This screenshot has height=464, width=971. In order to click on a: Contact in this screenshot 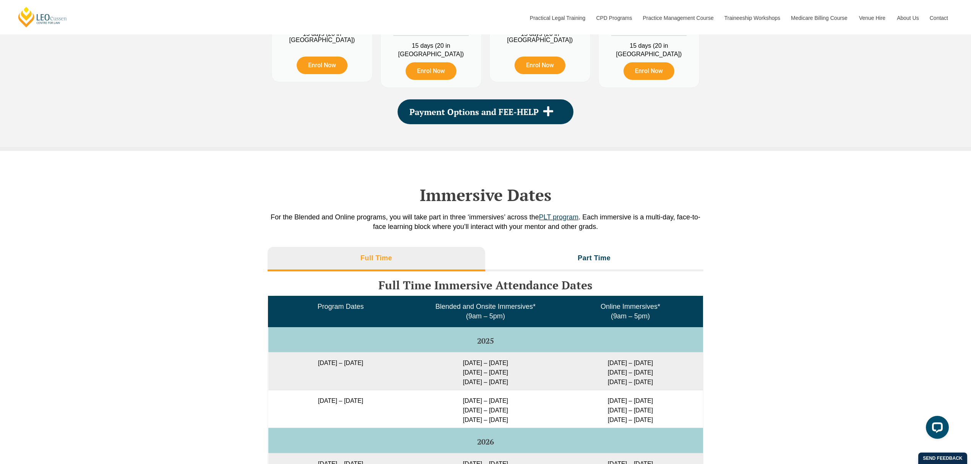, I will do `click(939, 18)`.